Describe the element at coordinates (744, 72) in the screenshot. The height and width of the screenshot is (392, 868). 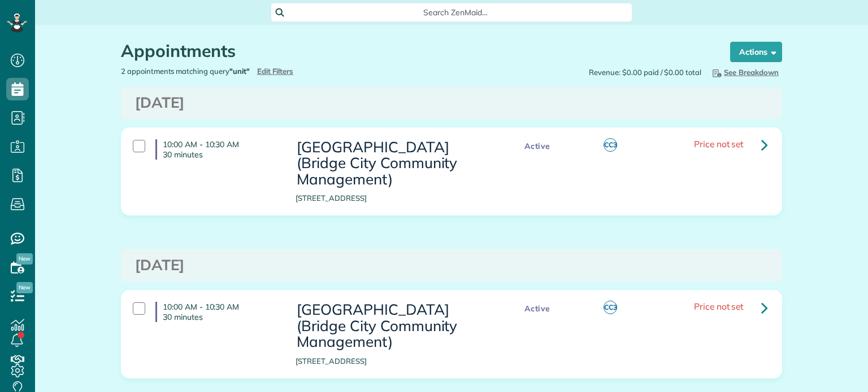
I see `button: See Breakdown` at that location.